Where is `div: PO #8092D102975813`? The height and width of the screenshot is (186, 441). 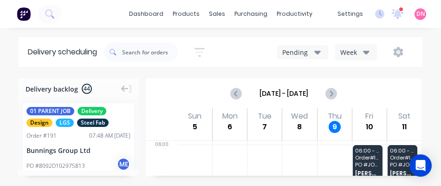
div: PO #8092D102975813 is located at coordinates (56, 166).